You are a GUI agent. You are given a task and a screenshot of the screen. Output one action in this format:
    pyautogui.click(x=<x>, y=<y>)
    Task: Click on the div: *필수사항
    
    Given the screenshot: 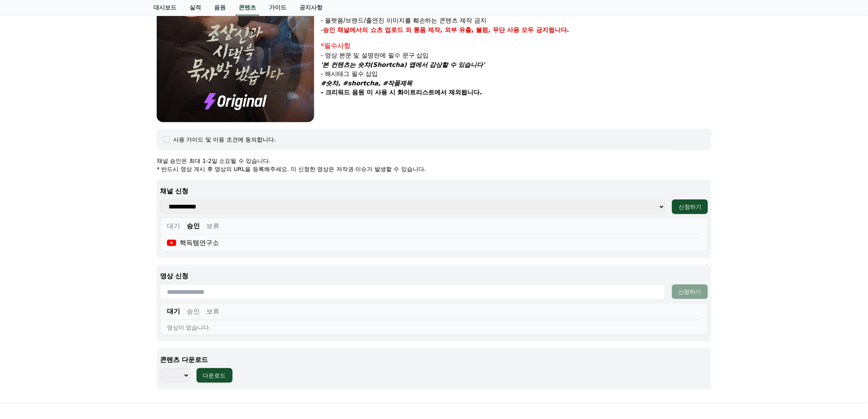 What is the action you would take?
    pyautogui.click(x=516, y=46)
    